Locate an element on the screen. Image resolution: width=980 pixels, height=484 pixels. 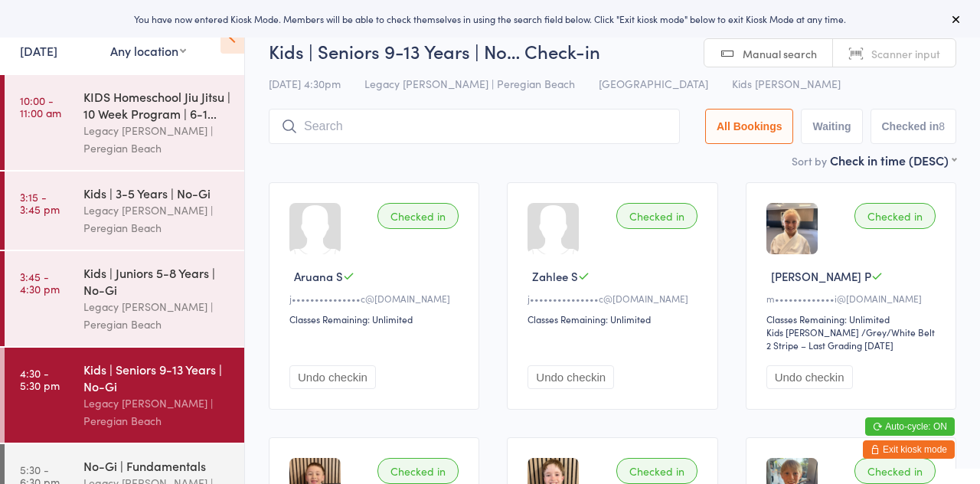
span: Scanner input is located at coordinates (905, 54).